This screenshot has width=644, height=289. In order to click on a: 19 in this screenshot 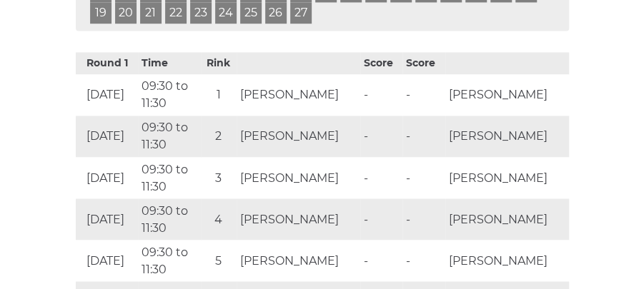, I will do `click(101, 13)`.